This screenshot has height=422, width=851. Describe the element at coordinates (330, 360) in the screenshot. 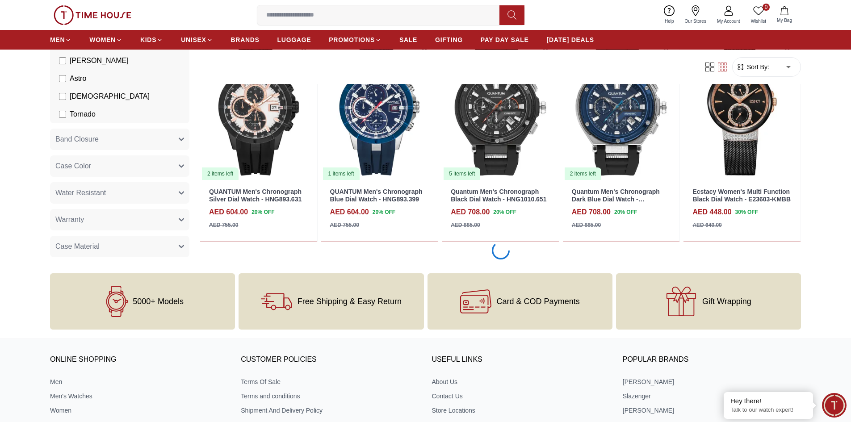

I see `h3: CUSTOMER POLICIES` at that location.